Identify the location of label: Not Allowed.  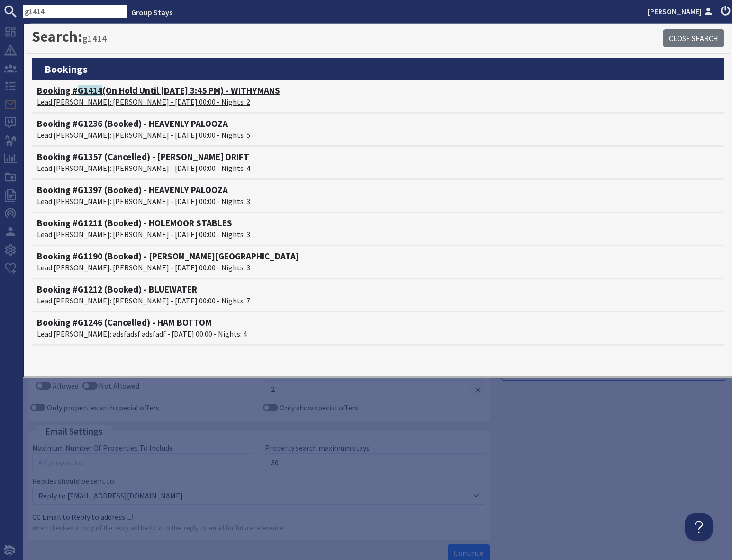
(118, 386).